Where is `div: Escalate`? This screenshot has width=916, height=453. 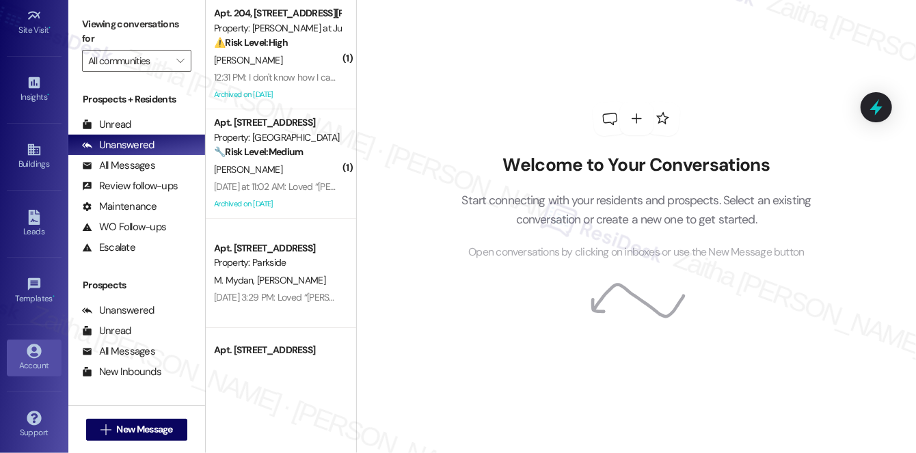
div: Escalate is located at coordinates (109, 248).